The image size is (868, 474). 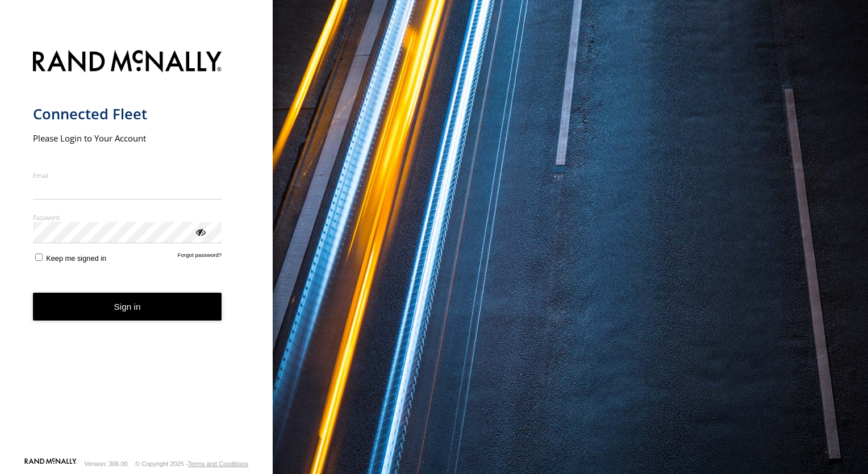 I want to click on img: Rand McNally, so click(x=127, y=62).